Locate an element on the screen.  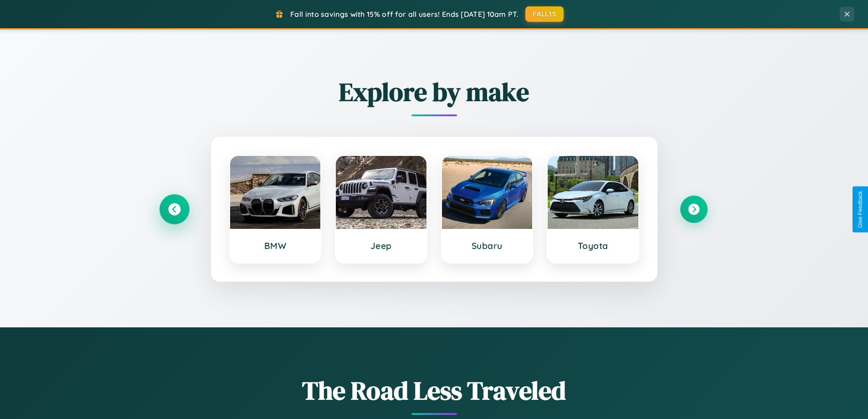
button: FALL15 is located at coordinates (544, 14).